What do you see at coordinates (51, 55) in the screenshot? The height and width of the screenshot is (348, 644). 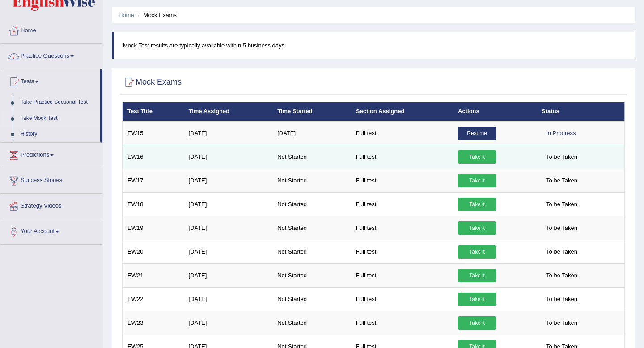 I see `a: Practice Questions` at bounding box center [51, 55].